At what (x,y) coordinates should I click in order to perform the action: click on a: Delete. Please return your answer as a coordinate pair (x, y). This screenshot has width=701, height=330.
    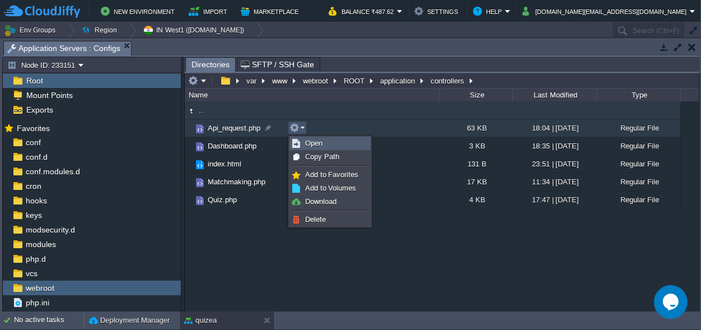
    Looking at the image, I should click on (330, 220).